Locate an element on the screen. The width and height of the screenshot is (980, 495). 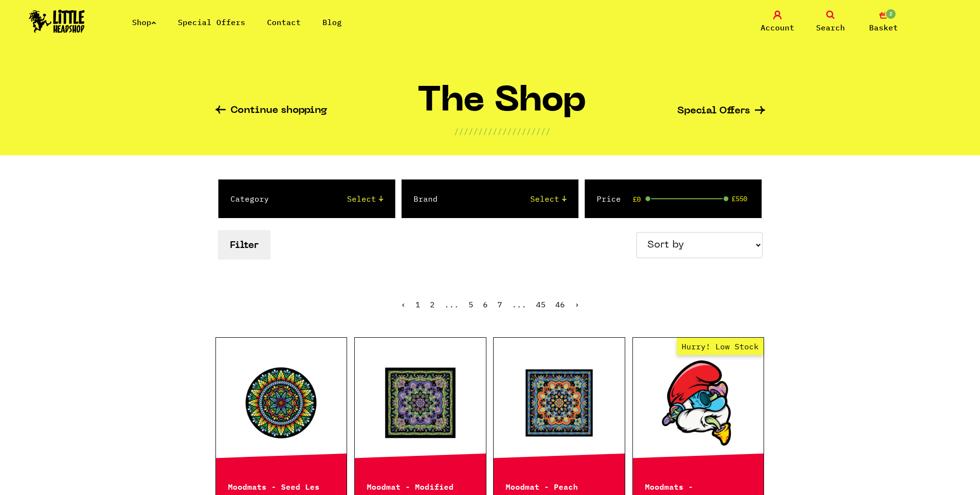
a: Next » is located at coordinates (577, 304).